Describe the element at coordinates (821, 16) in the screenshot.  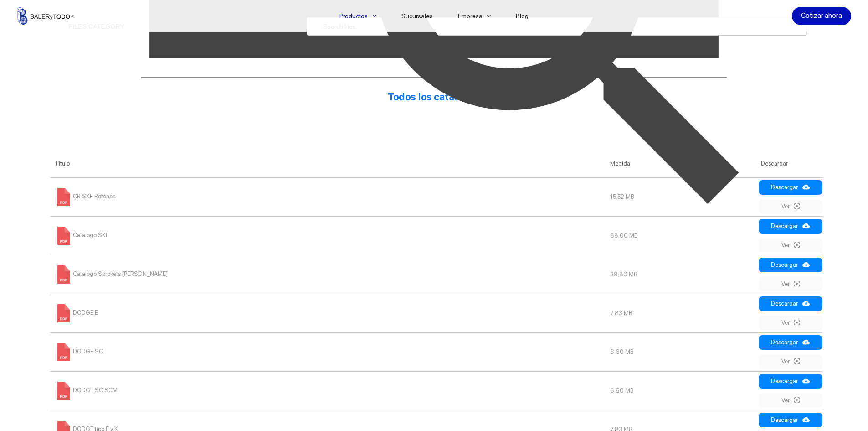
I see `a: Cotizar ahora` at that location.